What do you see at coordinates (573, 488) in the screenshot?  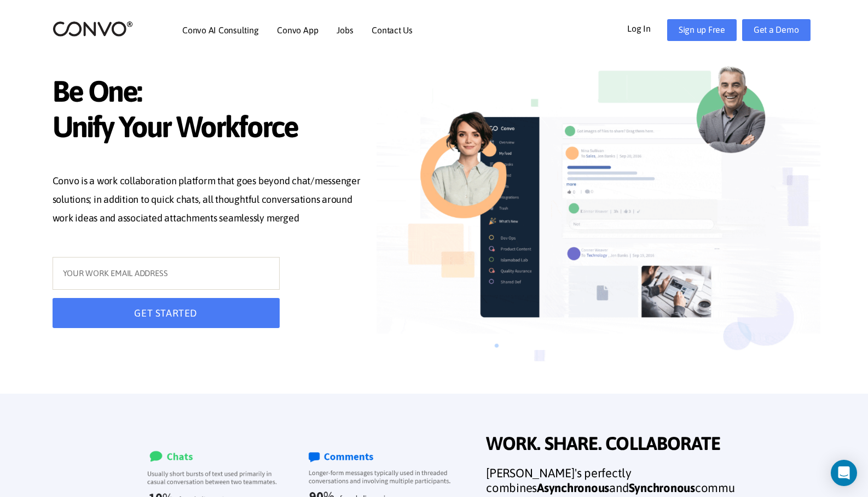 I see `strong: Asynchronous` at bounding box center [573, 488].